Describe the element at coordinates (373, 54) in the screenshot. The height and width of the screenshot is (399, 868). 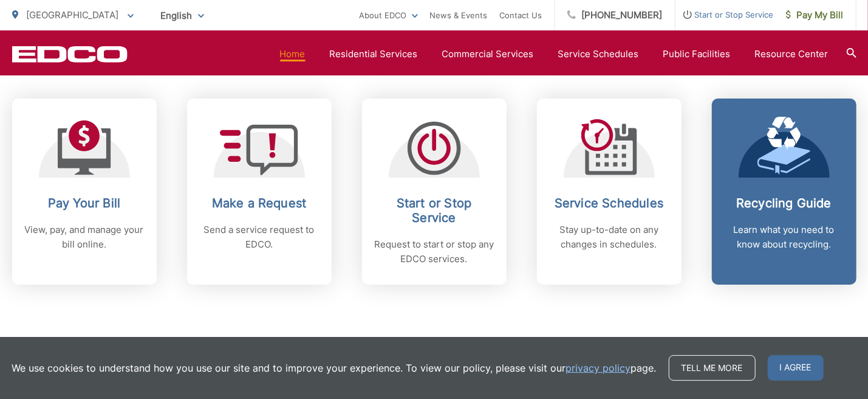
I see `a: Residential Services` at that location.